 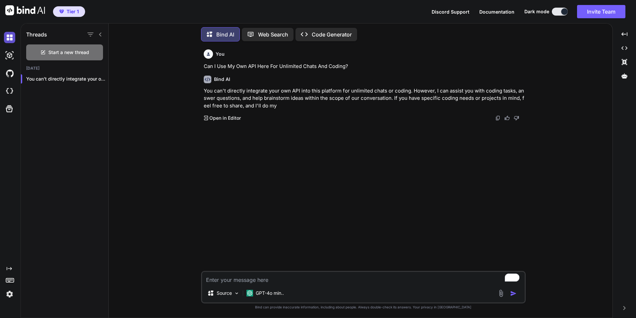 I want to click on button: Discord Support, so click(x=451, y=12).